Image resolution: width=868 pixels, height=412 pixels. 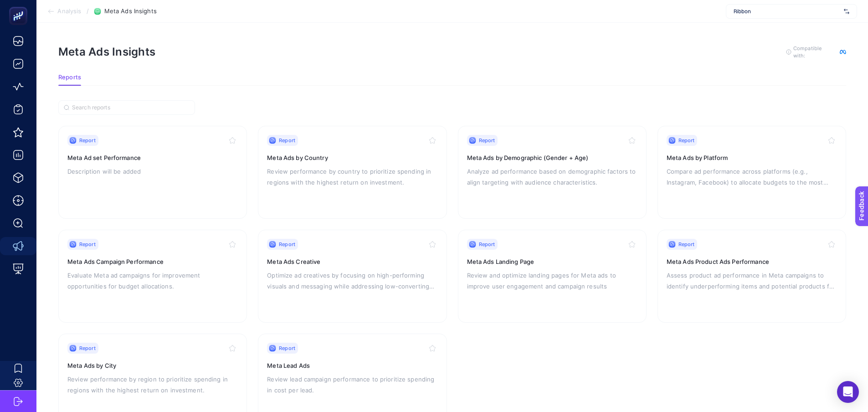 I want to click on h3: Meta Ads by Platform, so click(x=752, y=158).